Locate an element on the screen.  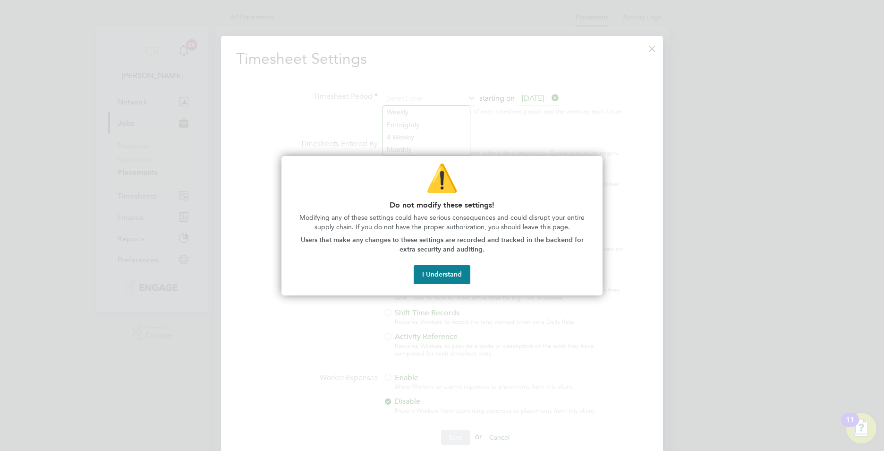
div: Do not modify these settings! is located at coordinates (442, 226).